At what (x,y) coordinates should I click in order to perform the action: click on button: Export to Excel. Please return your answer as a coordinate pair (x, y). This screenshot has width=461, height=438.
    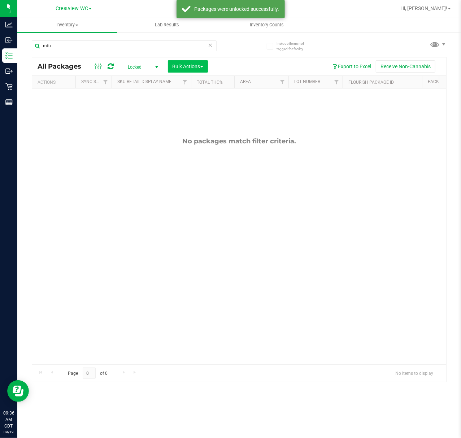
    Looking at the image, I should click on (352, 66).